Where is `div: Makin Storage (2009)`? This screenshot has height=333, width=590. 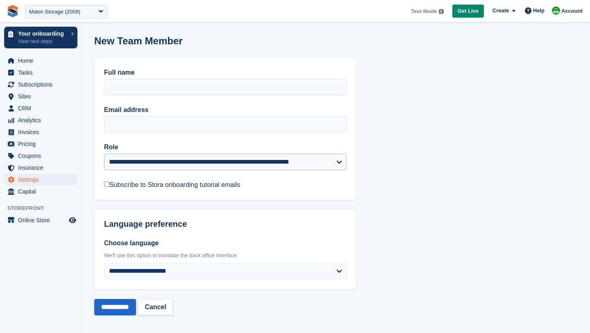
div: Makin Storage (2009) is located at coordinates (55, 12).